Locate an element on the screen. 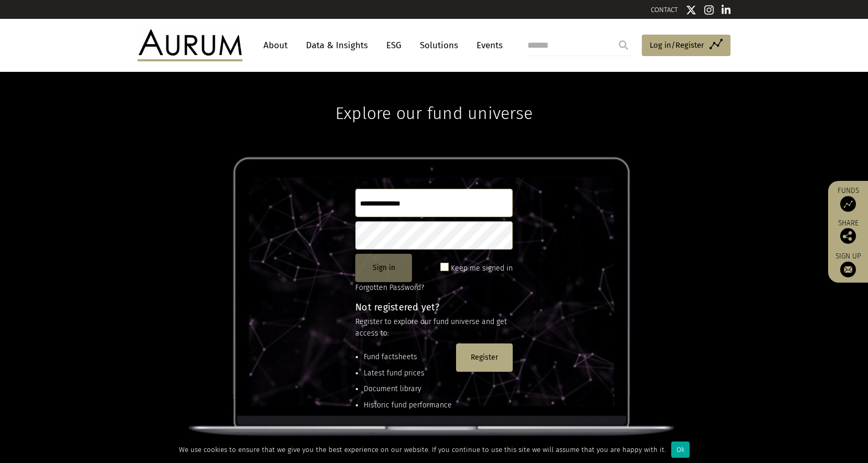 Image resolution: width=868 pixels, height=463 pixels. label: Keep me signed in is located at coordinates (482, 268).